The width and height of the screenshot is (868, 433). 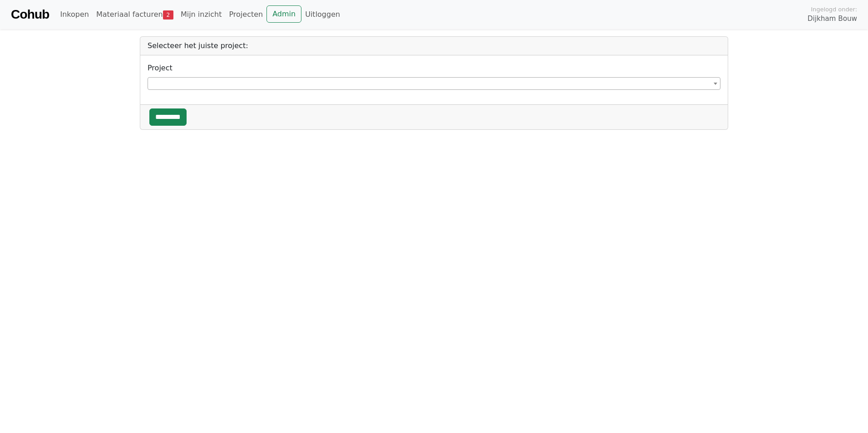 I want to click on a: Admin, so click(x=284, y=14).